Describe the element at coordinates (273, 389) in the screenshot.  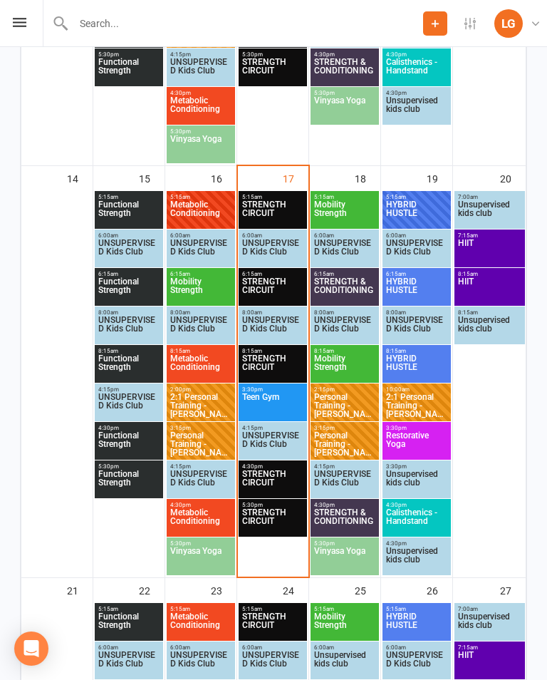
I see `span: 3:30pm` at that location.